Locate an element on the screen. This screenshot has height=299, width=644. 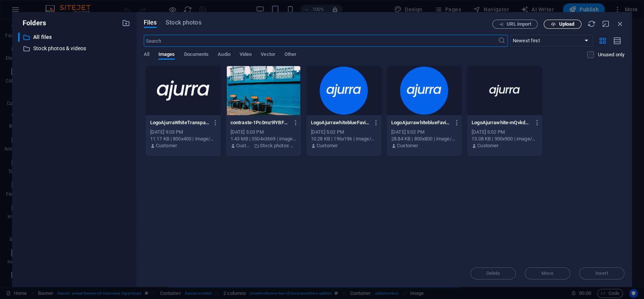
button: 2 is located at coordinates (25, 232).